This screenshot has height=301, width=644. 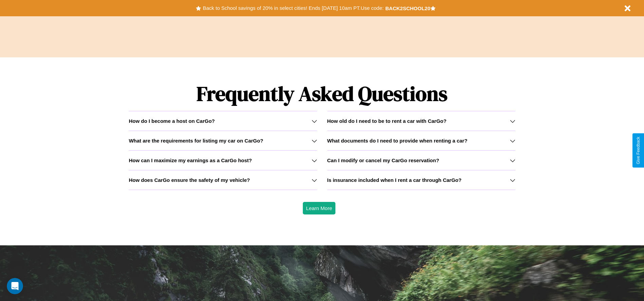 I want to click on b: BACK2SCHOOL20, so click(x=408, y=8).